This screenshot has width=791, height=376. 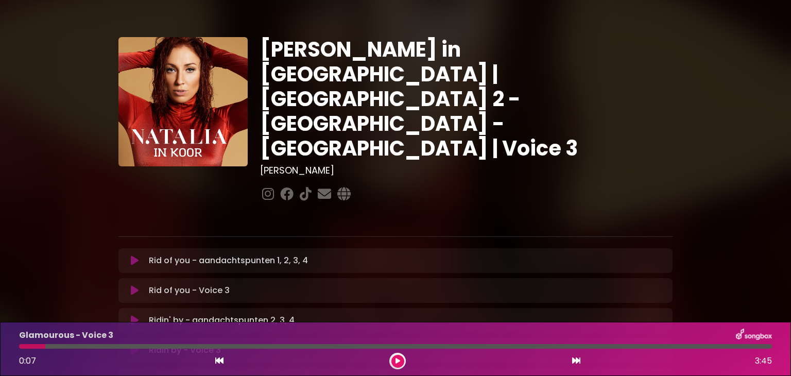 I want to click on p: Ridin' by - aandachtspunten 2, 3, 4, so click(x=221, y=320).